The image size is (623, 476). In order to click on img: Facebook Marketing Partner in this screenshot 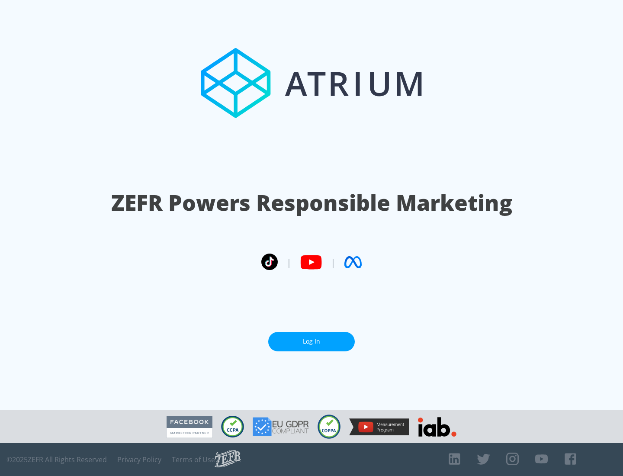, I will do `click(189, 427)`.